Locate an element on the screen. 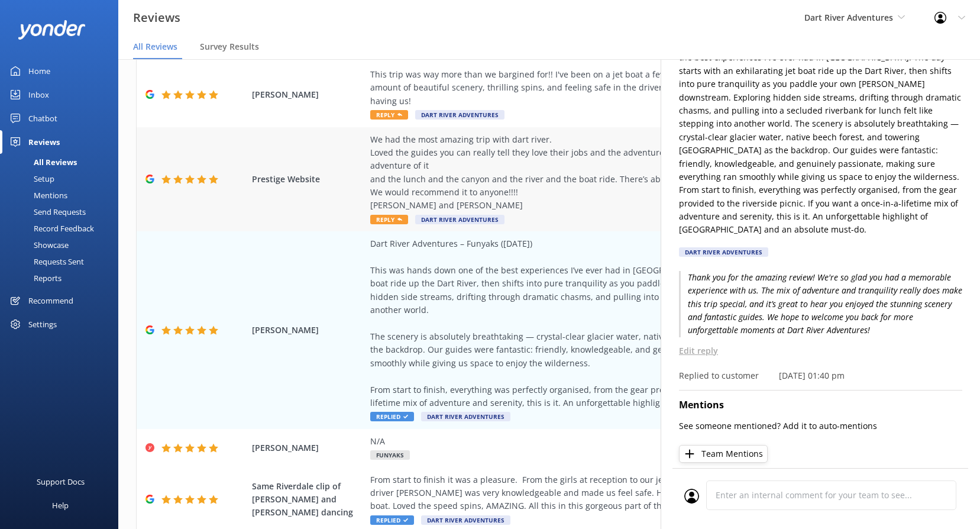 The image size is (980, 529). a: Mentions is located at coordinates (63, 196).